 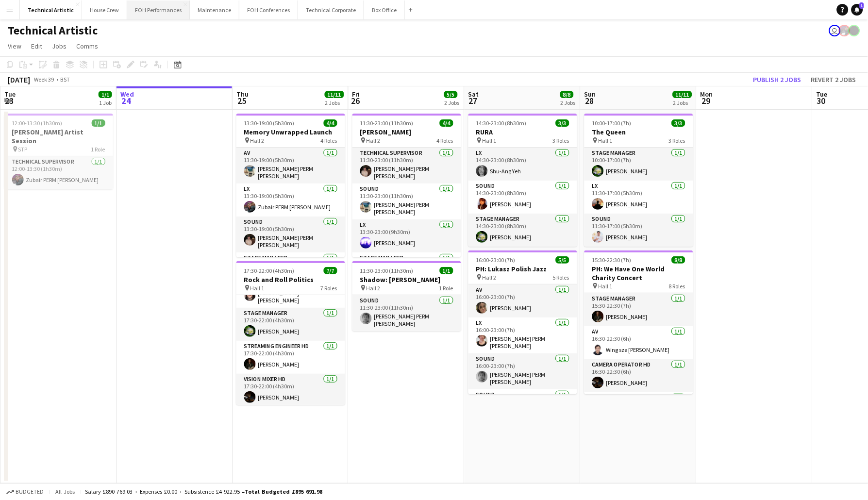 What do you see at coordinates (821, 100) in the screenshot?
I see `span: 30` at bounding box center [821, 100].